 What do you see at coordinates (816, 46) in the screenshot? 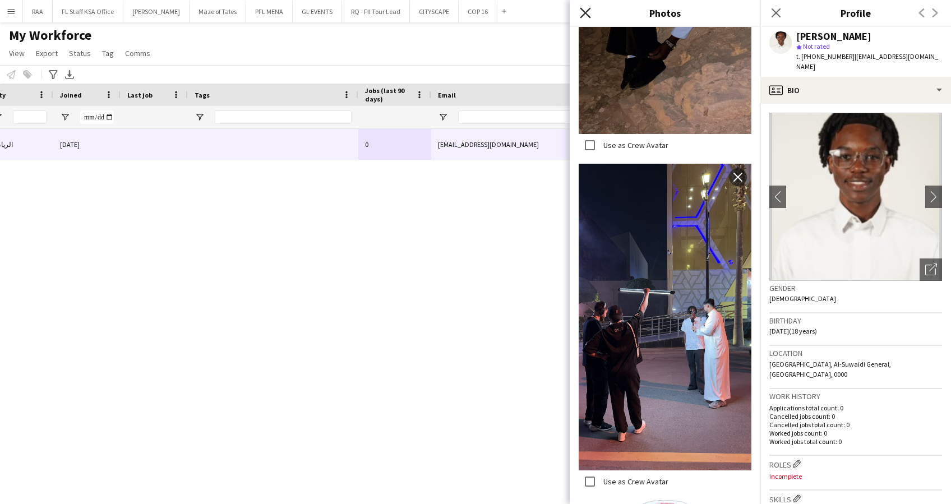
I see `span: Not rated` at bounding box center [816, 46].